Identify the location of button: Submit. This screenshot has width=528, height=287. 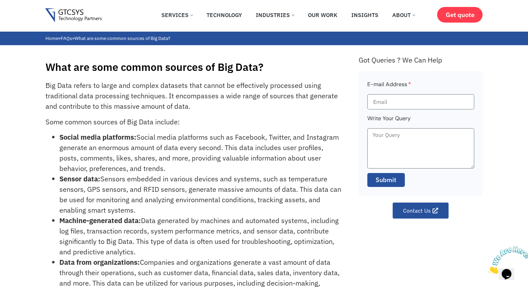
(386, 180).